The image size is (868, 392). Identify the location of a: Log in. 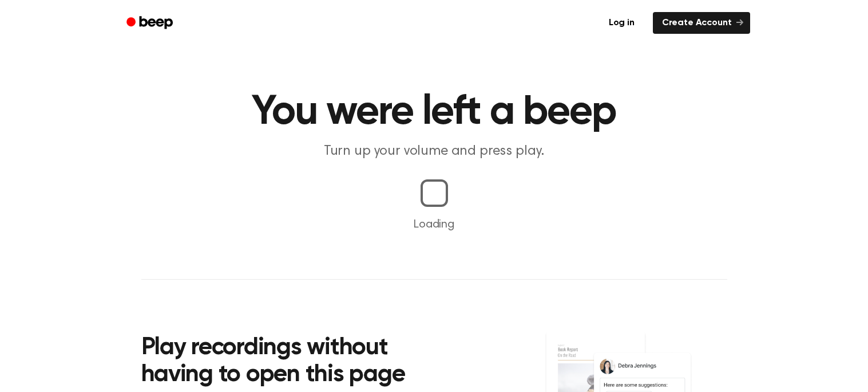
(621, 23).